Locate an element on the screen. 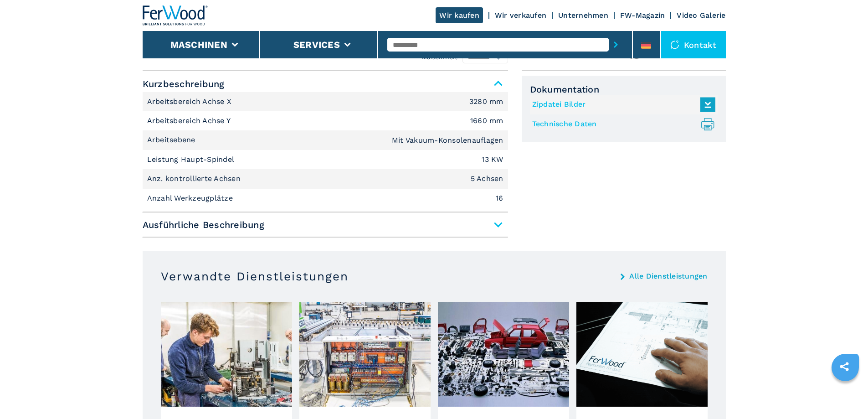  p: Anzahl Werkzeugplätze is located at coordinates (191, 198).